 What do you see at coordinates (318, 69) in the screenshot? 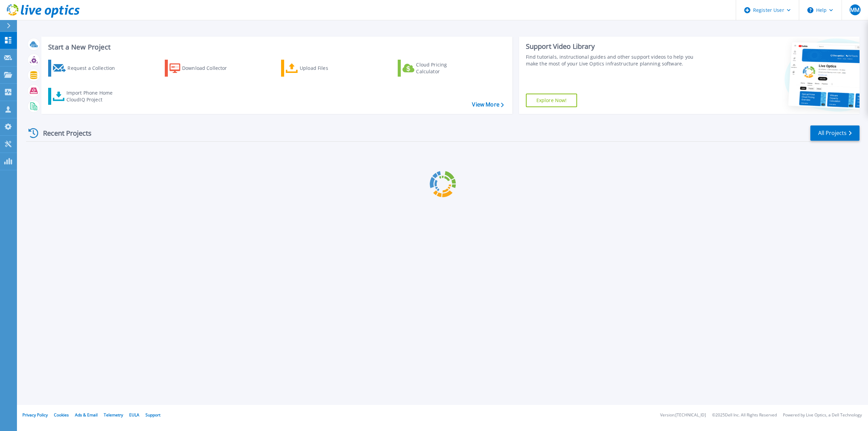
I see `a: Upload Files` at bounding box center [318, 69].